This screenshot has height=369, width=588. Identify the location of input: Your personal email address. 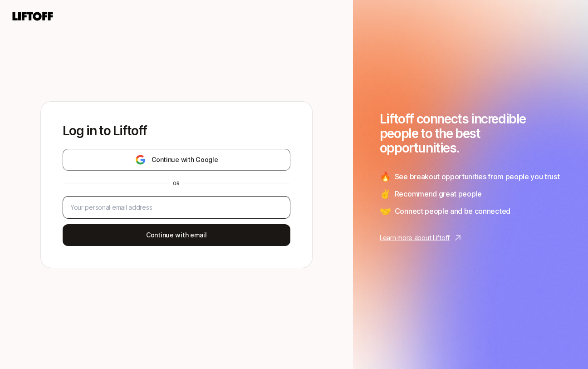
(177, 207).